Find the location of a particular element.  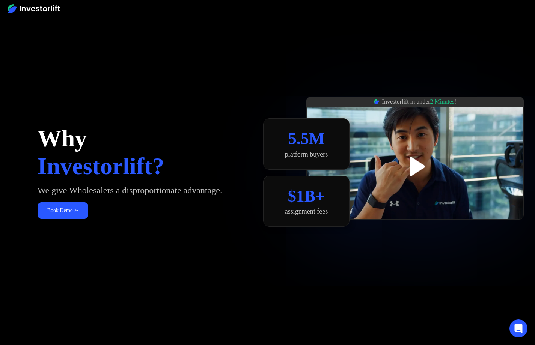

div: Open Intercom Messenger is located at coordinates (519, 329).